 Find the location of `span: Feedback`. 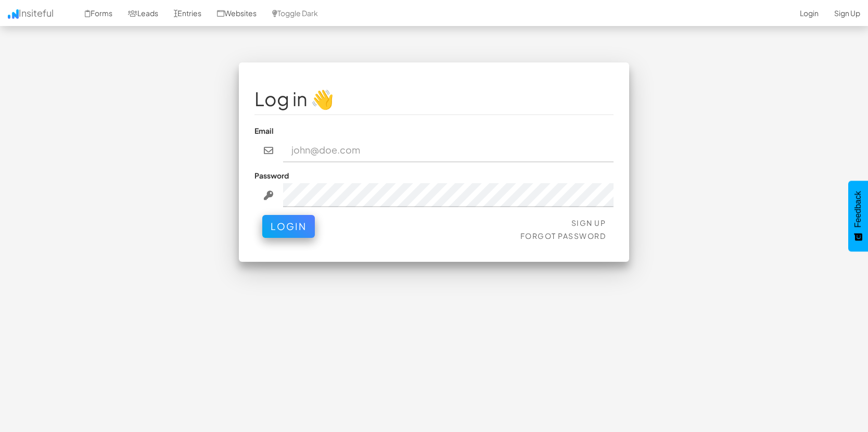

span: Feedback is located at coordinates (858, 209).